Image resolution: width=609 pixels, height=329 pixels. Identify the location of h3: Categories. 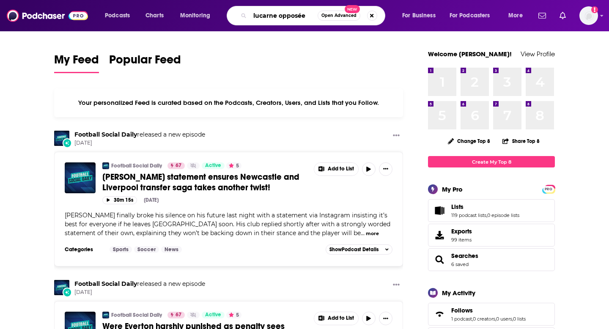
(84, 249).